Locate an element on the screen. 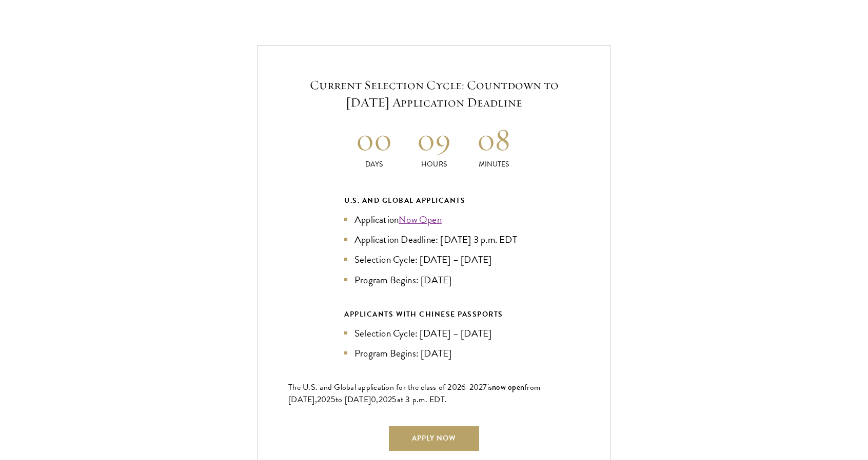  a: Now Open is located at coordinates (420, 220).